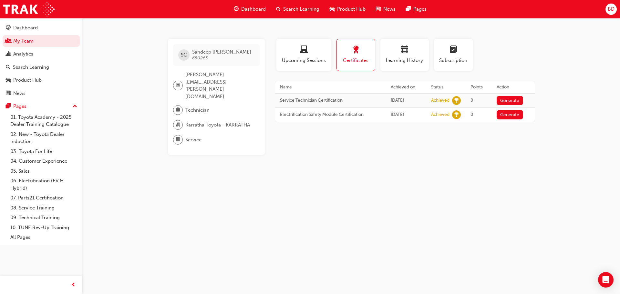 The image size is (620, 294). I want to click on button: Subscription, so click(453, 55).